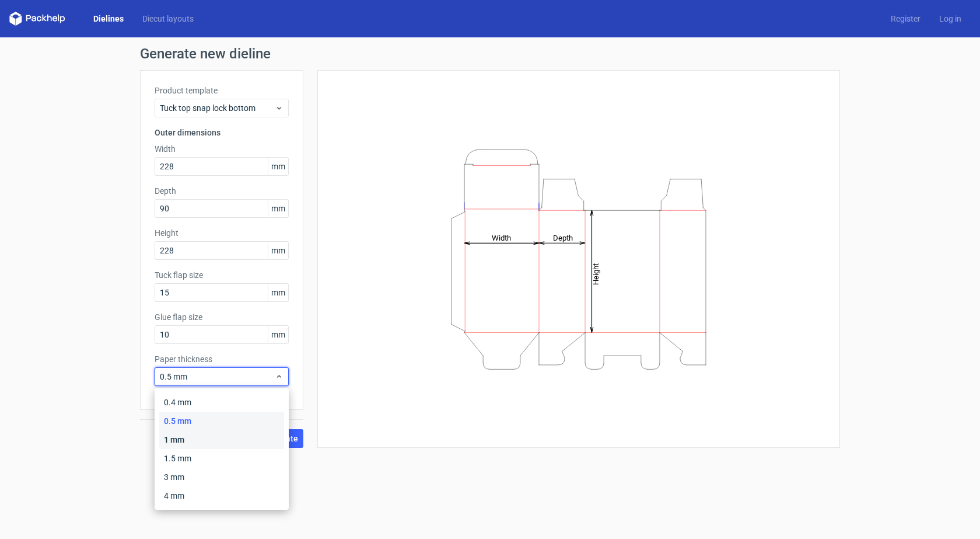 This screenshot has height=539, width=980. What do you see at coordinates (221, 420) in the screenshot?
I see `div: 0.5 mm` at bounding box center [221, 420].